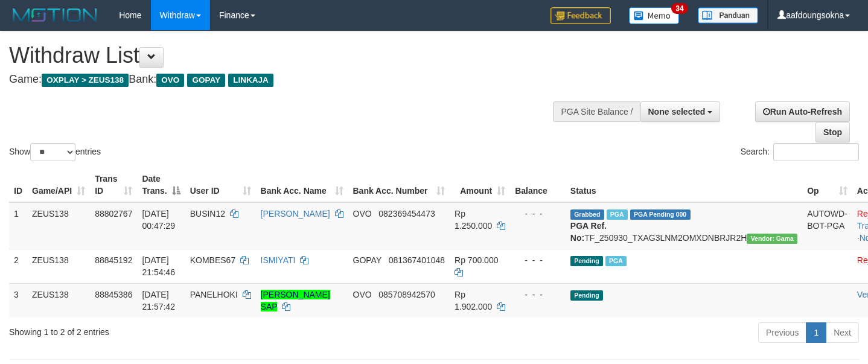  What do you see at coordinates (406, 214) in the screenshot?
I see `span: Copy 082369454473 to clipboard` at bounding box center [406, 214].